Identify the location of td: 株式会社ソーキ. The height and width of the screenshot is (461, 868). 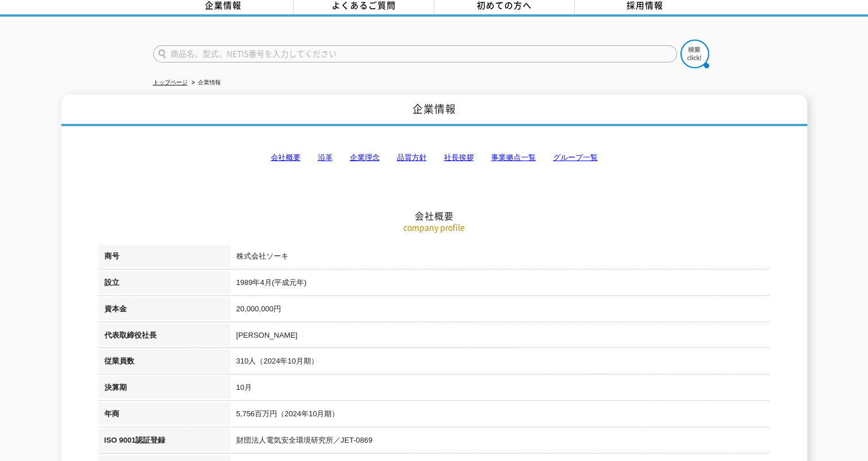
(500, 258).